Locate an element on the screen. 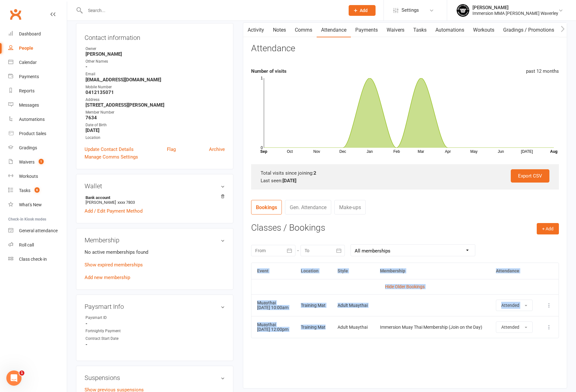  a: Export CSV is located at coordinates (530, 176).